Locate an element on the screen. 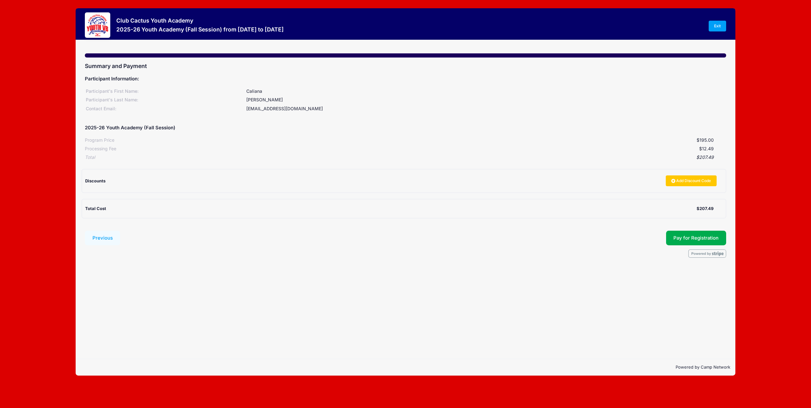 The width and height of the screenshot is (811, 408). button: Previous is located at coordinates (103, 238).